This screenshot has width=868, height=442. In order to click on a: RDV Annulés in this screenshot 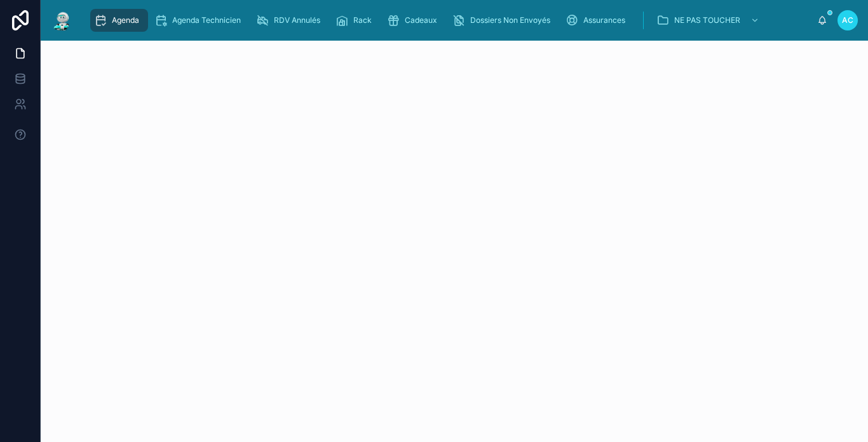, I will do `click(290, 21)`.